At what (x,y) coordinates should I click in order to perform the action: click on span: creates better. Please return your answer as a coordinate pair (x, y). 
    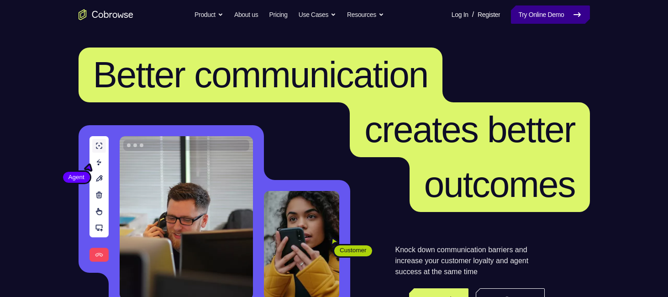
    Looking at the image, I should click on (470, 129).